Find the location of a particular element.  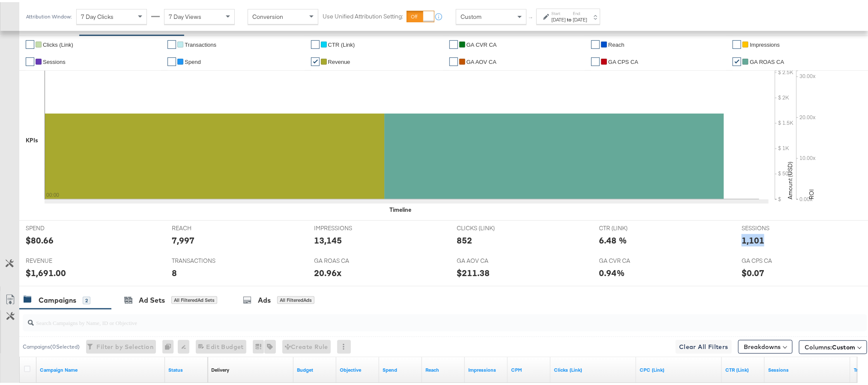

div: 0 is located at coordinates (170, 345).